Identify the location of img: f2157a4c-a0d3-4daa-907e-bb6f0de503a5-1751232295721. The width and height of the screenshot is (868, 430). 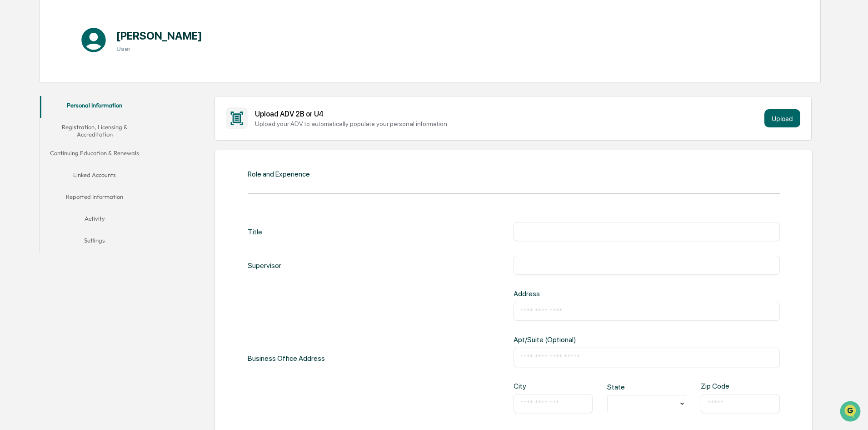
(11, 11).